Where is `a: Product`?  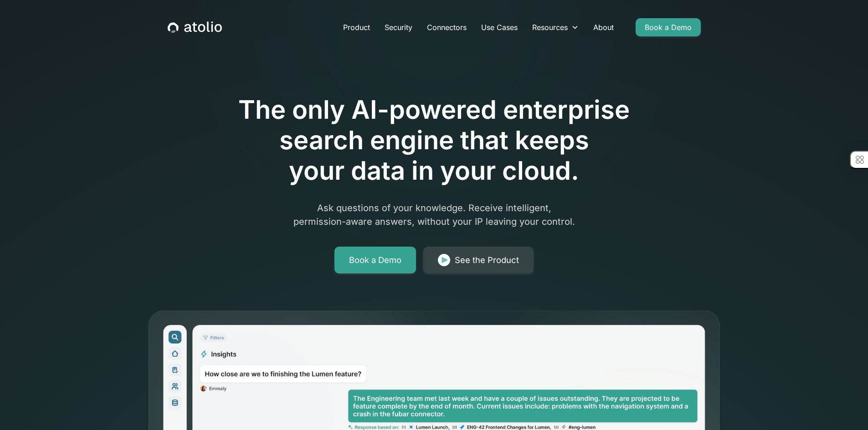 a: Product is located at coordinates (356, 28).